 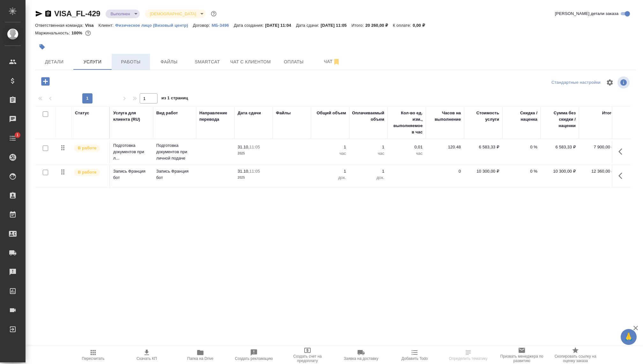 What do you see at coordinates (202, 25) in the screenshot?
I see `p: Договор:` at bounding box center [202, 25].